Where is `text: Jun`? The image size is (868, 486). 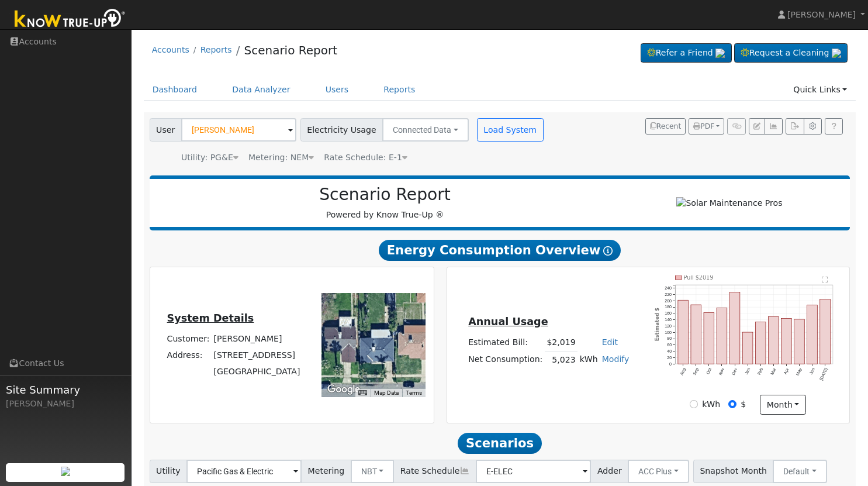 text: Jun is located at coordinates (813, 372).